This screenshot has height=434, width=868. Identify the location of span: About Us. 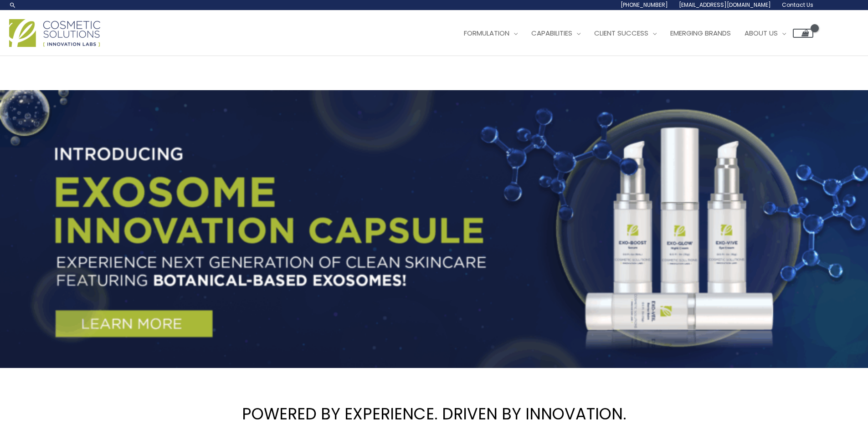
(761, 33).